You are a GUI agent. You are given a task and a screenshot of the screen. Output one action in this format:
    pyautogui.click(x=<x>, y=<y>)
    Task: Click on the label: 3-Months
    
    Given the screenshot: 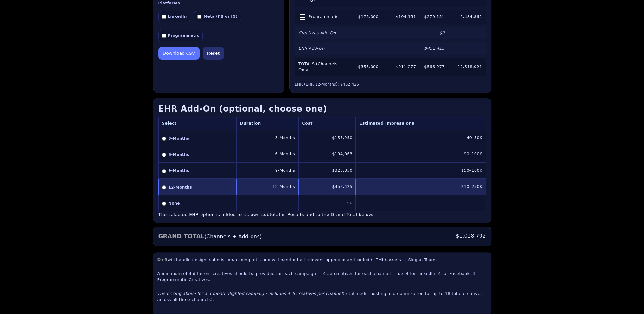 What is the action you would take?
    pyautogui.click(x=197, y=138)
    